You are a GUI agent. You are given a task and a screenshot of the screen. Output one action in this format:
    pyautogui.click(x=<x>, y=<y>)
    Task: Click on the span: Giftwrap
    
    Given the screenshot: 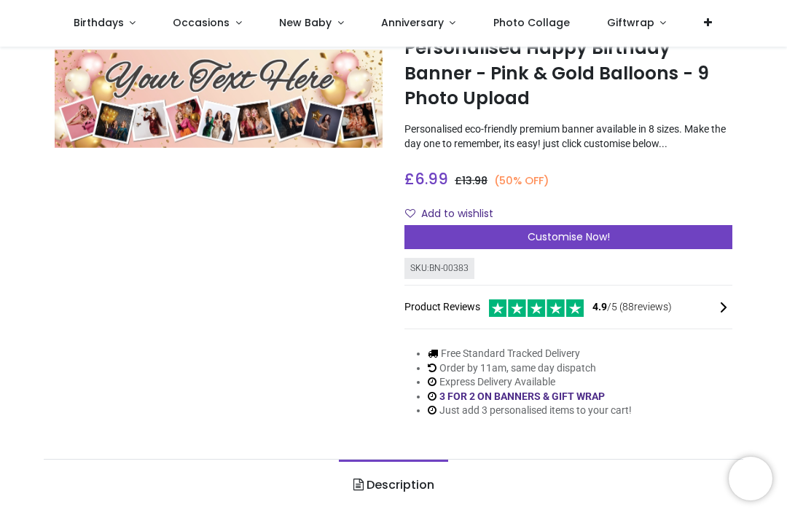 What is the action you would take?
    pyautogui.click(x=631, y=23)
    